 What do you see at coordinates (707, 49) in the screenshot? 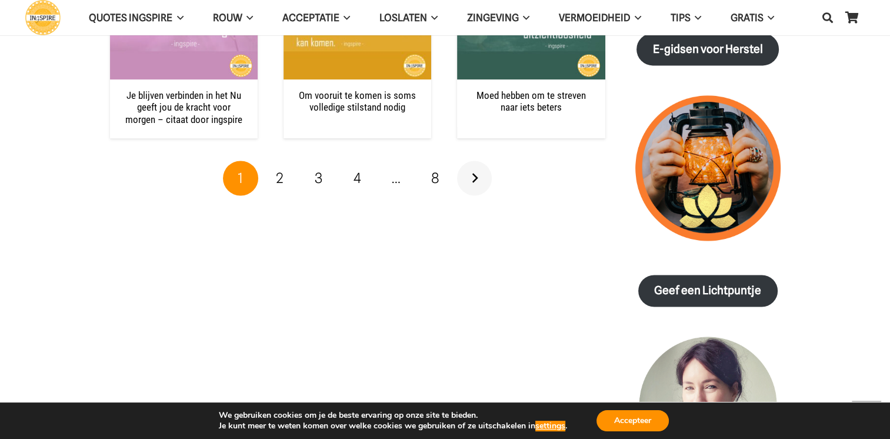
I see `a: E-gidsen voor Herstel` at bounding box center [707, 49].